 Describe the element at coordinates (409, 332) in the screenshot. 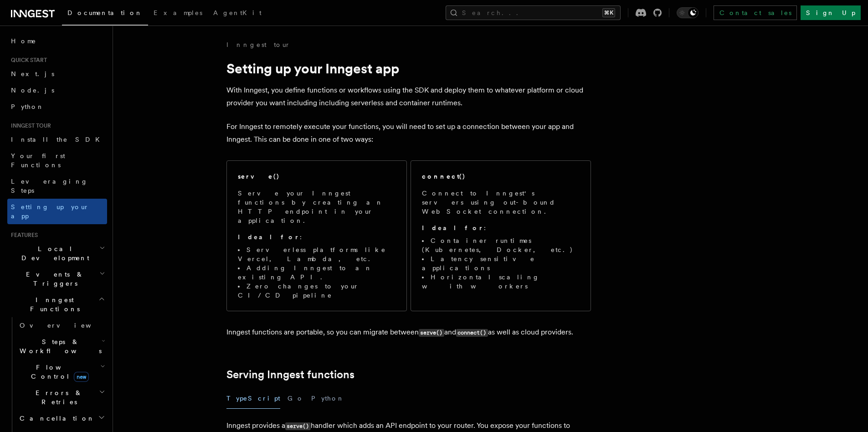

I see `p: Inngest functions are portable, so you can migrate between and as well as cloud providers.` at that location.